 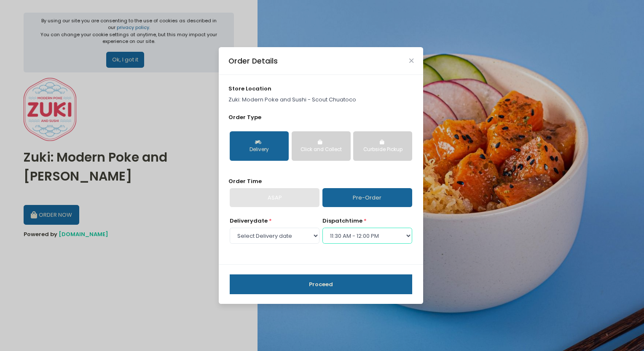 What do you see at coordinates (250, 89) in the screenshot?
I see `span: store location` at bounding box center [250, 89].